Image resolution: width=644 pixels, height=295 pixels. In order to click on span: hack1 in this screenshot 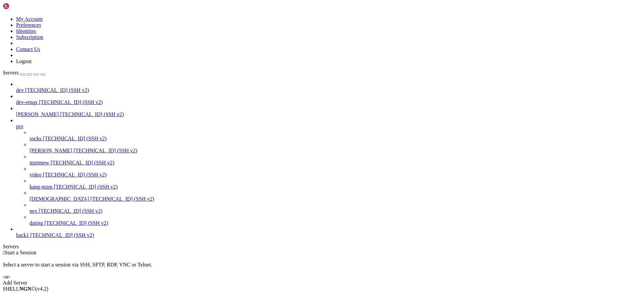, I will do `click(22, 235)`.